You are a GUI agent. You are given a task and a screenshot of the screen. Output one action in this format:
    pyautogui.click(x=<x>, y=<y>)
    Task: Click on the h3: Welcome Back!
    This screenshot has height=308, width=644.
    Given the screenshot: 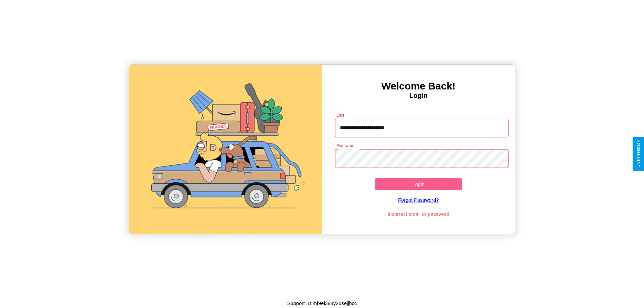 What is the action you would take?
    pyautogui.click(x=418, y=86)
    